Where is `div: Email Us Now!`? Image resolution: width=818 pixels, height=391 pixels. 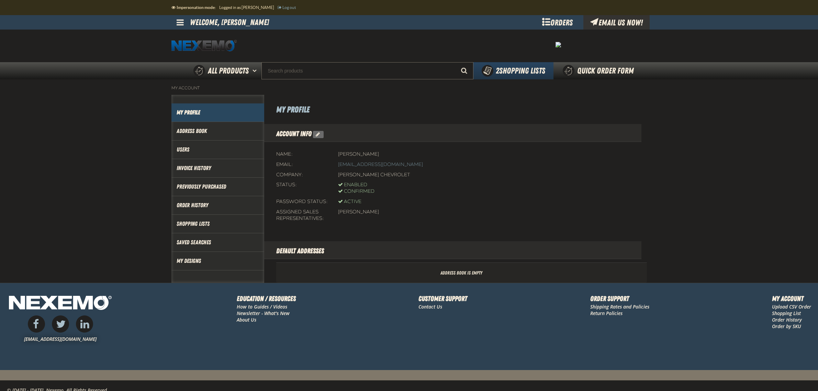 div: Email Us Now! is located at coordinates (616, 22).